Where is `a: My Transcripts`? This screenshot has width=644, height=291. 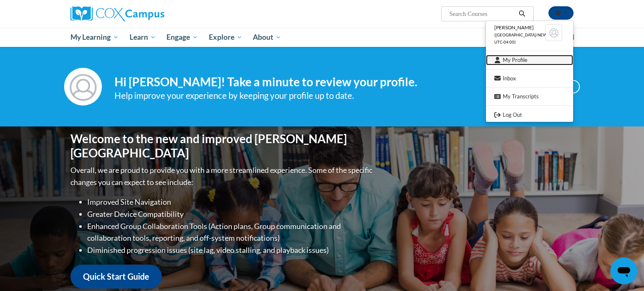
a: My Transcripts is located at coordinates (529, 97).